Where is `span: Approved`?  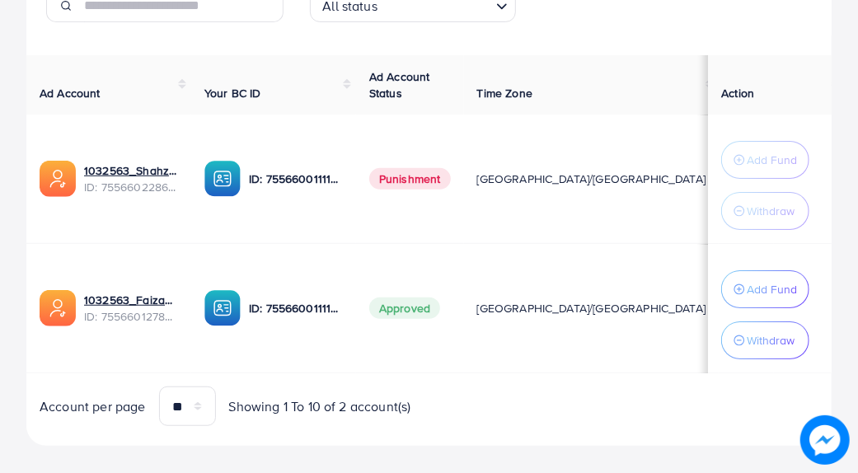 span: Approved is located at coordinates (405, 308).